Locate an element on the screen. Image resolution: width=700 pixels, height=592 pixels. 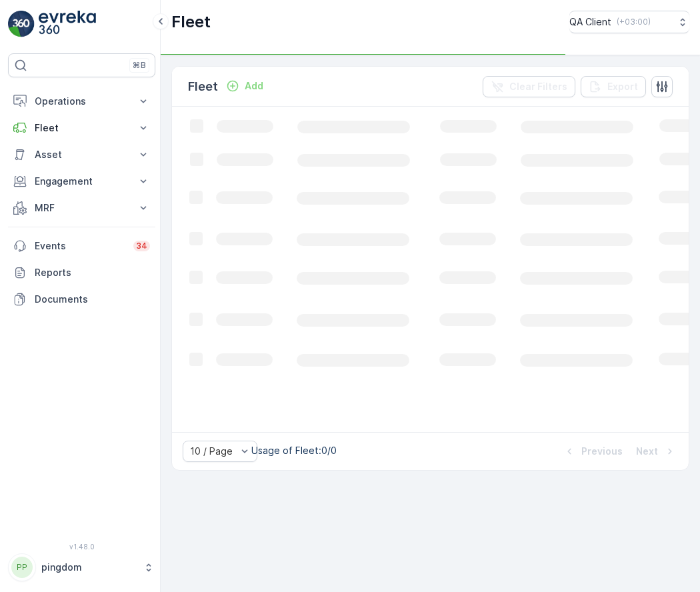
p: Next is located at coordinates (647, 451).